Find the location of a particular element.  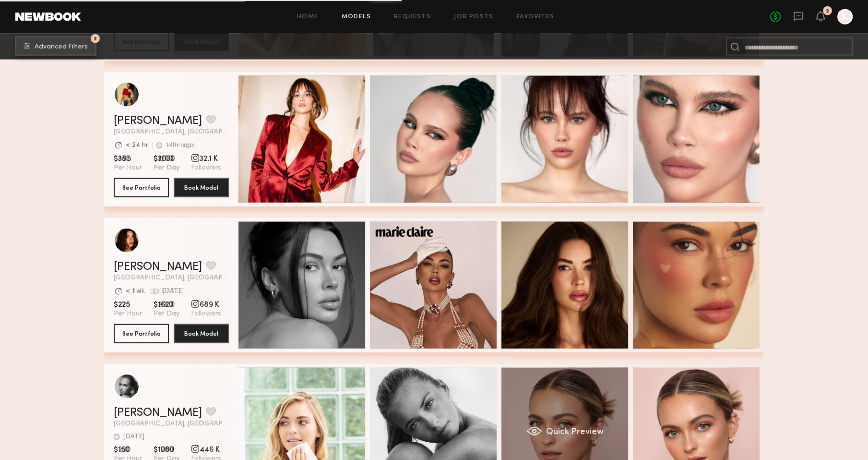

span: $385 is located at coordinates (127, 159).